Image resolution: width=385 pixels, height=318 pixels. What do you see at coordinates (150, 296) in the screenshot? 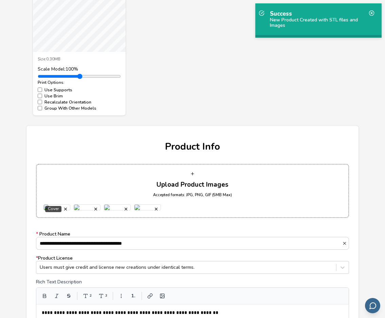
I see `button: Add Link` at bounding box center [150, 296].